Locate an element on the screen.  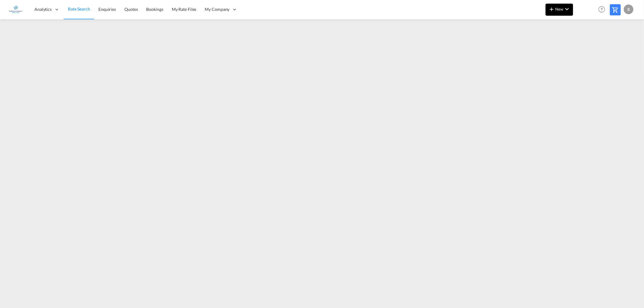
md-icon: icon-plus 400-fg is located at coordinates (551, 9).